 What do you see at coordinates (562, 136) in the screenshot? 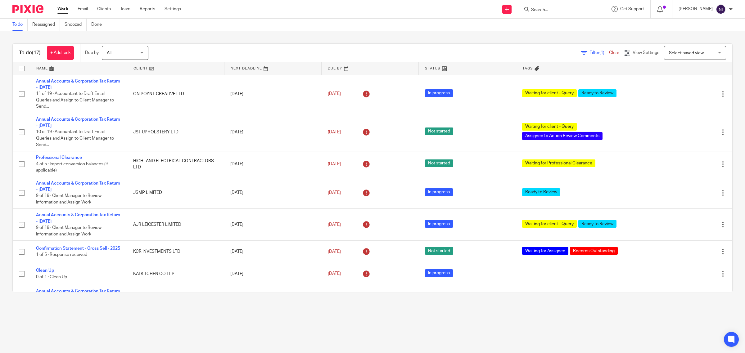
I see `span: Assignee to Action Review Comments` at bounding box center [562, 136].